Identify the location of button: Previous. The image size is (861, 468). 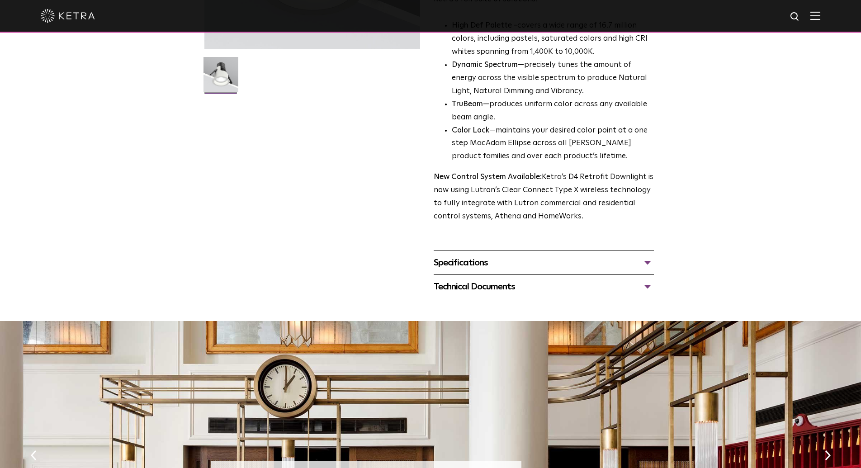
(33, 455).